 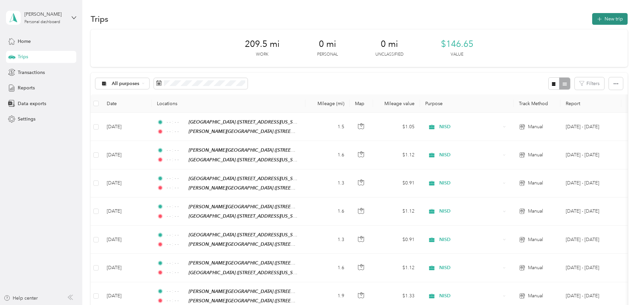 What do you see at coordinates (457, 55) in the screenshot?
I see `p: Value` at bounding box center [457, 55].